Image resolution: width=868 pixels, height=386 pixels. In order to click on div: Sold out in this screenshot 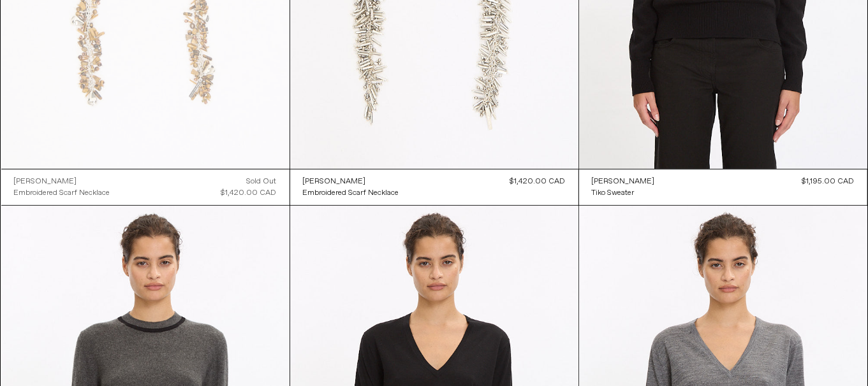, I will do `click(262, 182)`.